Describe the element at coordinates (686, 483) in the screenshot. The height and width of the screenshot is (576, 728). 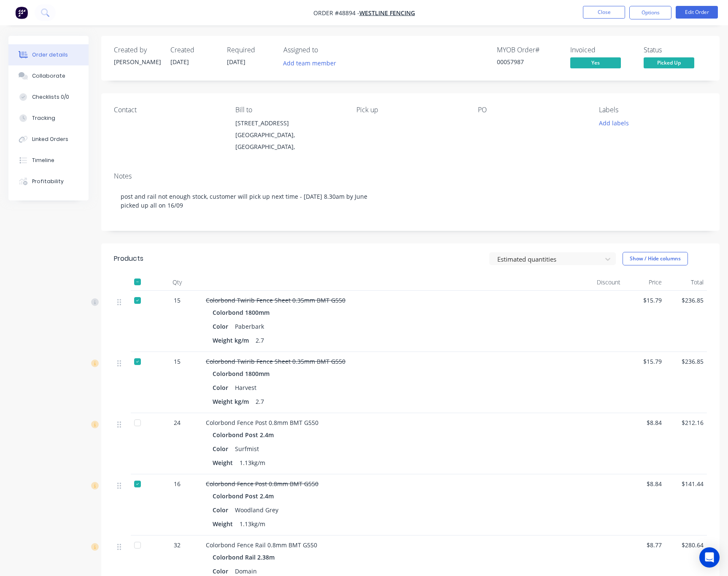
I see `span: $141.44` at that location.